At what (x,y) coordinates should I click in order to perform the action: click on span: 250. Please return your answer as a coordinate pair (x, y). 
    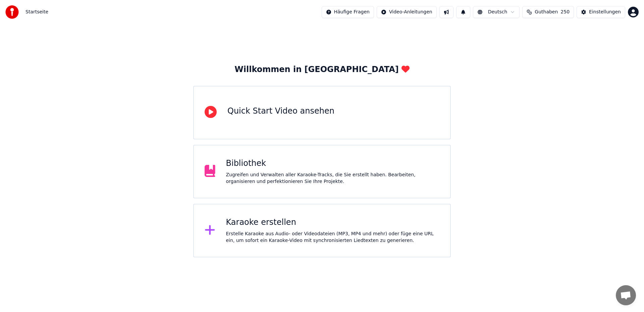
    Looking at the image, I should click on (565, 12).